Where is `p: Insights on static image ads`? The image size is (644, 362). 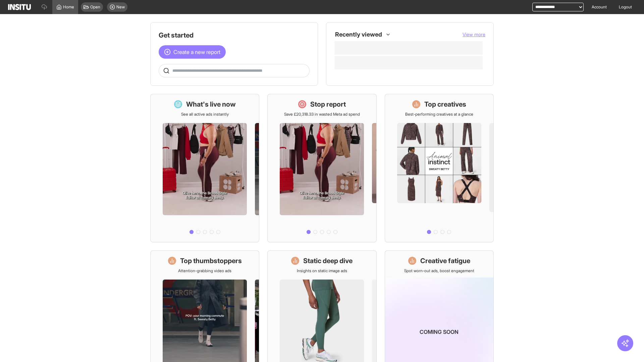 p: Insights on static image ads is located at coordinates (322, 271).